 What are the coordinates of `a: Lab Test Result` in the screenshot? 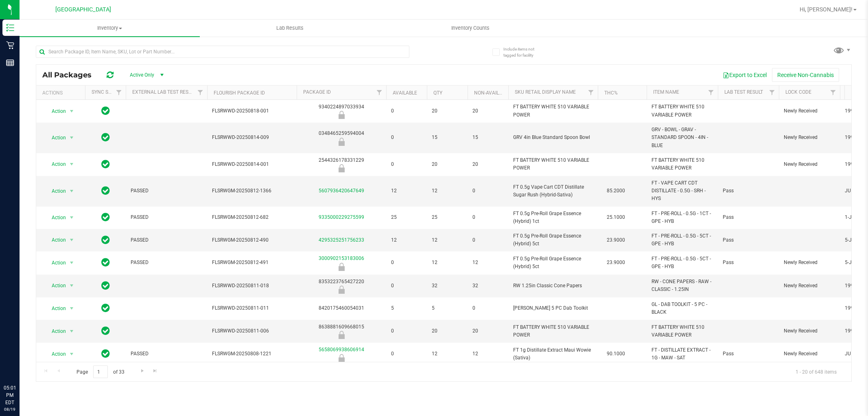 It's located at (743, 92).